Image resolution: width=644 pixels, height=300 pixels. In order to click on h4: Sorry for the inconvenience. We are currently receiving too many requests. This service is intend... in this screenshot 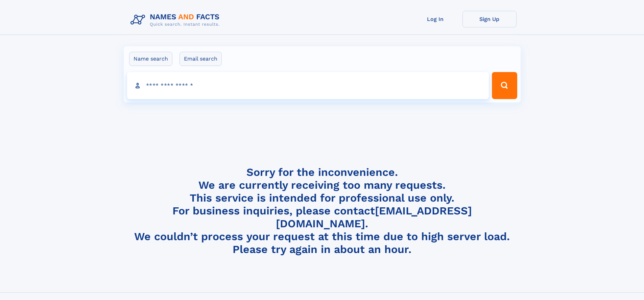, I will do `click(322, 210)`.